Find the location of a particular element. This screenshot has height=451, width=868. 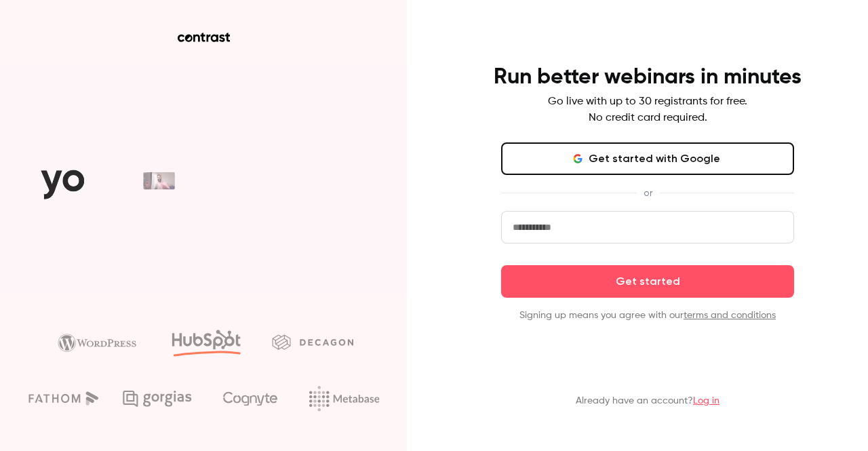

button: Get started with Google is located at coordinates (648, 159).